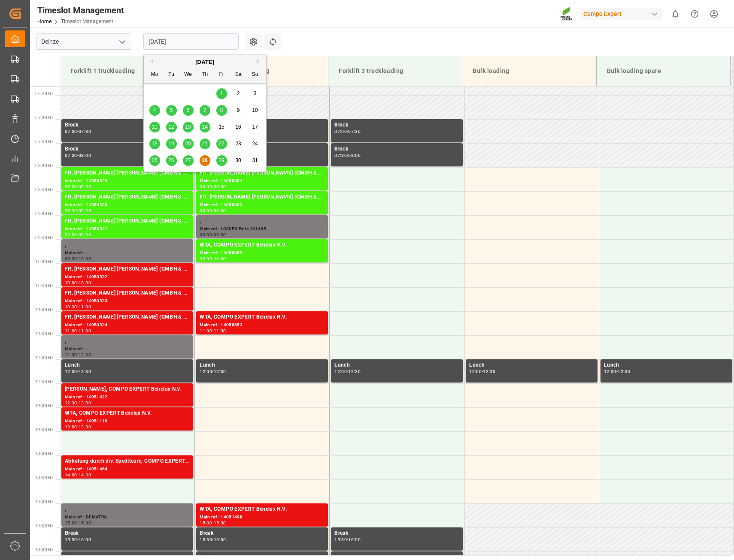 The width and height of the screenshot is (734, 560). Describe the element at coordinates (255, 94) in the screenshot. I see `div: Choose Sunday, August 3rd, 2025` at that location.